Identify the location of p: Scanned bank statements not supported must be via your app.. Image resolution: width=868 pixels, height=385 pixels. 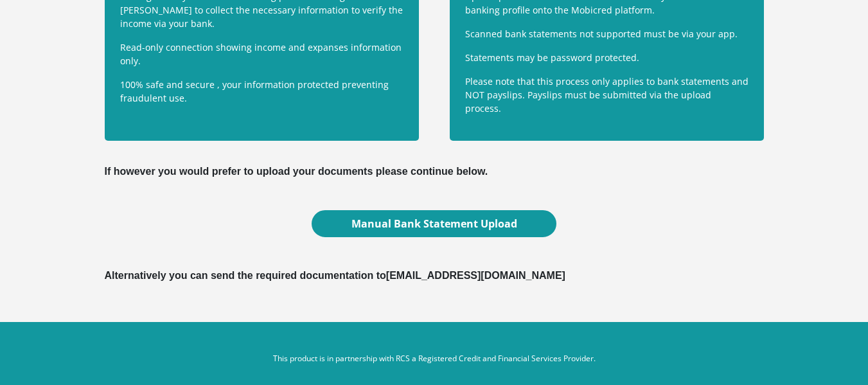
(606, 34).